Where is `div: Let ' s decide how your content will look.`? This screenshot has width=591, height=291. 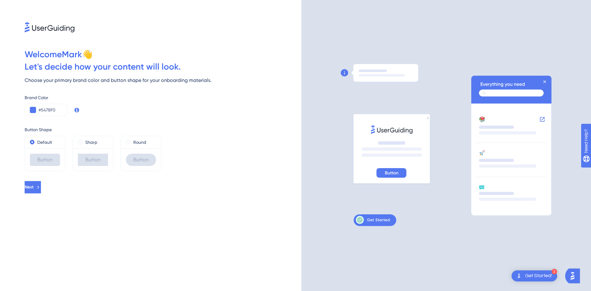
div: Let ' s decide how your content will look. is located at coordinates (163, 67).